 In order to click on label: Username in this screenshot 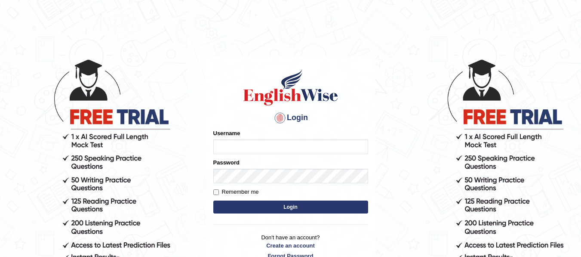, I will do `click(227, 133)`.